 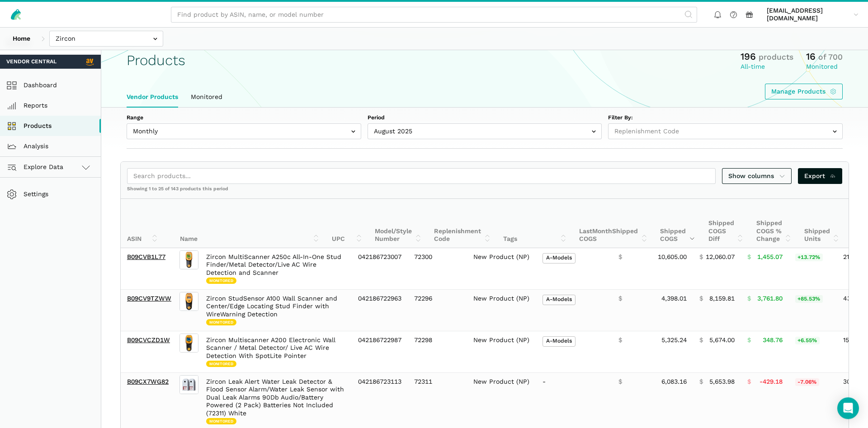 What do you see at coordinates (347, 224) in the screenshot?
I see `th: UPC: activate to sort column ascending` at bounding box center [347, 224].